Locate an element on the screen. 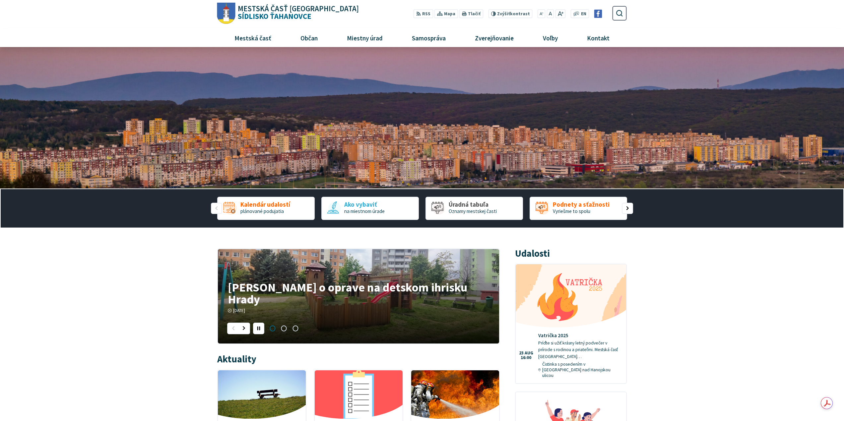 Image resolution: width=844 pixels, height=421 pixels. a: Občan is located at coordinates (309, 38).